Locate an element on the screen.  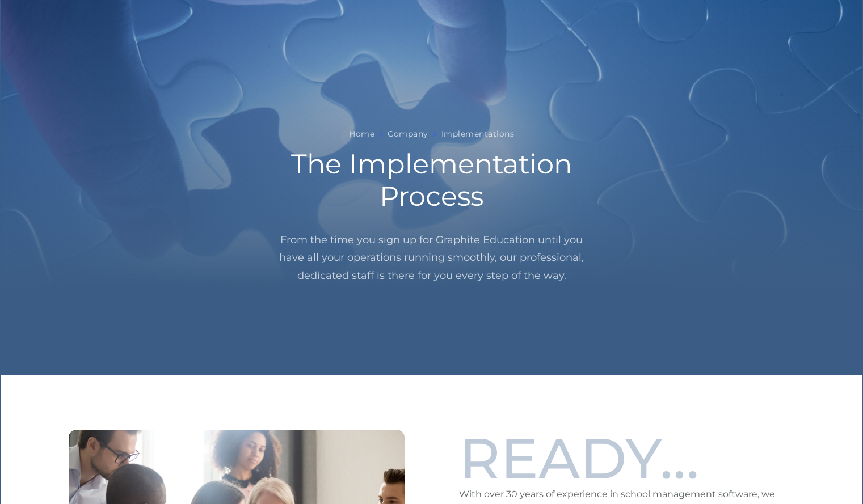
div: READY… is located at coordinates (579, 458).